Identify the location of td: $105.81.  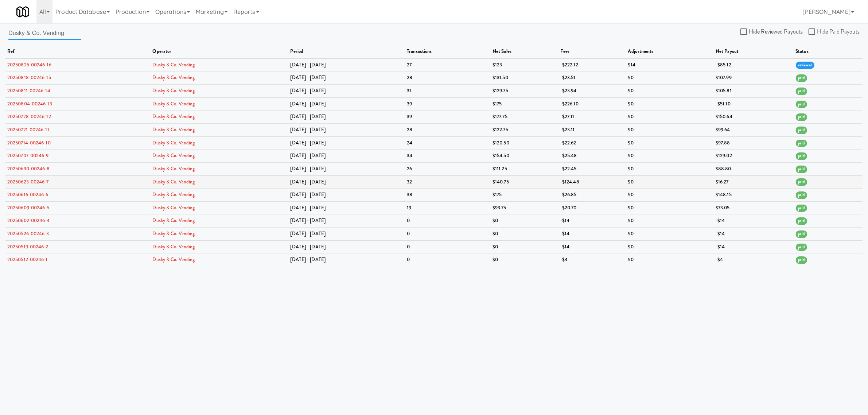
(754, 91).